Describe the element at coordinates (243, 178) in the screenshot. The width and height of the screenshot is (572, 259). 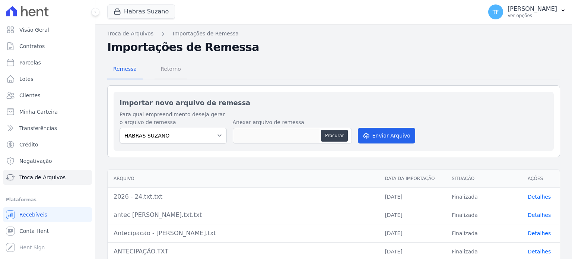
I see `th: Arquivo` at that location.